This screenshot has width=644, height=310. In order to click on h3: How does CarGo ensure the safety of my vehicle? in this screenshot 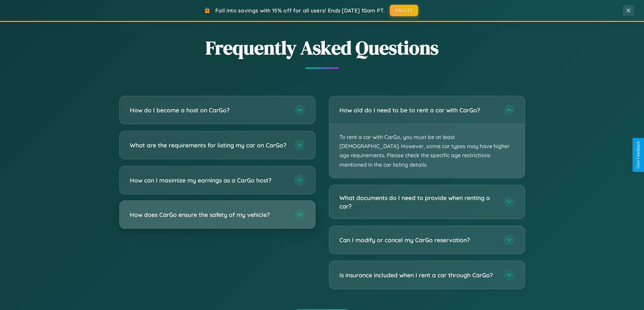, I will do `click(209, 215)`.